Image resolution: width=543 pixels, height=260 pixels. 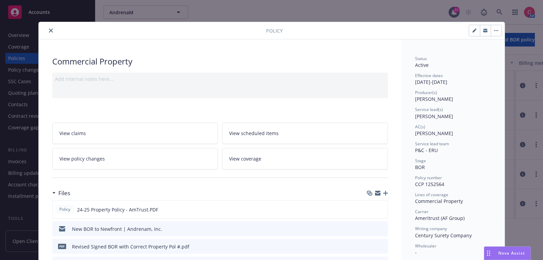 What do you see at coordinates (117, 209) in the screenshot?
I see `span: 24-25 Property Policy - AmTrust.PDF` at bounding box center [117, 209].